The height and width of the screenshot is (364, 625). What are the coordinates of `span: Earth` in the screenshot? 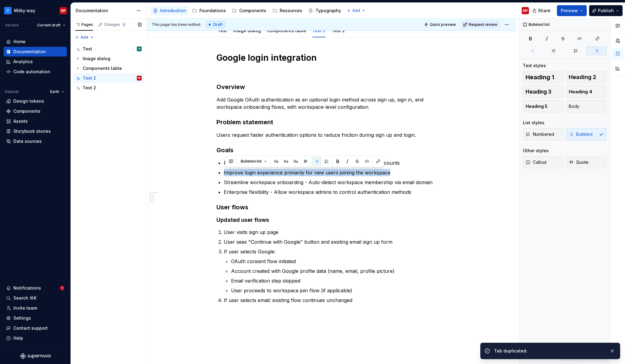 It's located at (55, 92).